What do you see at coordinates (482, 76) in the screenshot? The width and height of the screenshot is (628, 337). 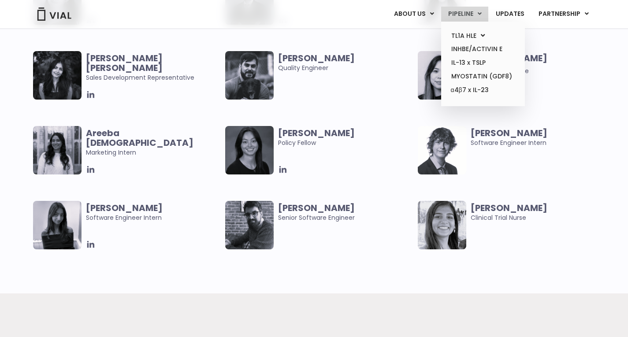 I see `a: MYOSTATIN (GDF8)` at bounding box center [482, 76].